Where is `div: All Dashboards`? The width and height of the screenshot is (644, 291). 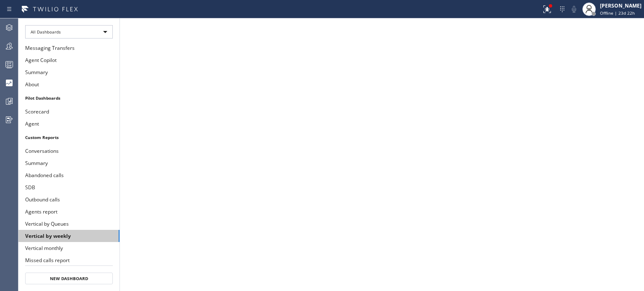
div: All Dashboards is located at coordinates (69, 32).